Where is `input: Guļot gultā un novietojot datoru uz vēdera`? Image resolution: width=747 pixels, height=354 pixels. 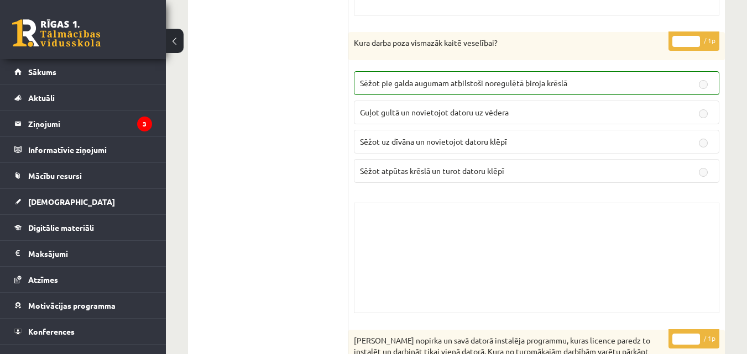
input: Guļot gultā un novietojot datoru uz vēdera is located at coordinates (703, 114).